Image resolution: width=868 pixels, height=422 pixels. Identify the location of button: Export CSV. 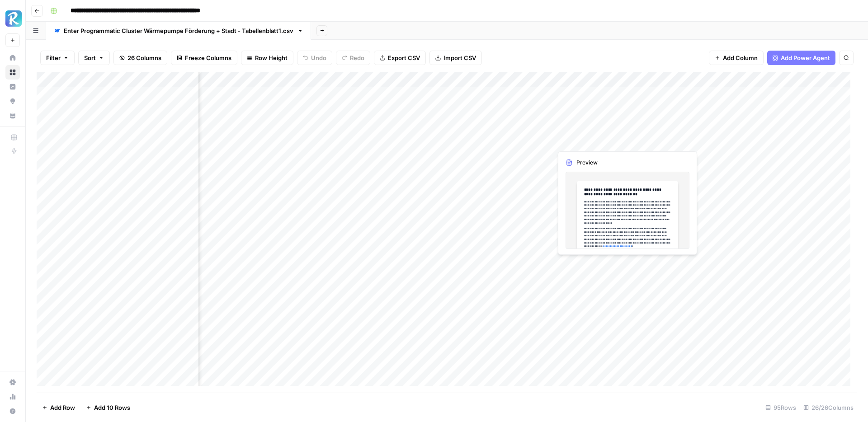
(400, 58).